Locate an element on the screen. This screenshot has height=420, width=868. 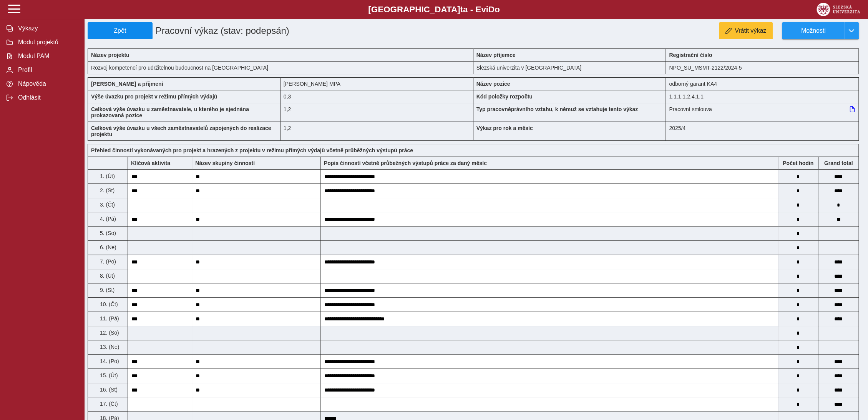
h1: Pracovní výkaz (stav: podepsán) is located at coordinates (282, 31).